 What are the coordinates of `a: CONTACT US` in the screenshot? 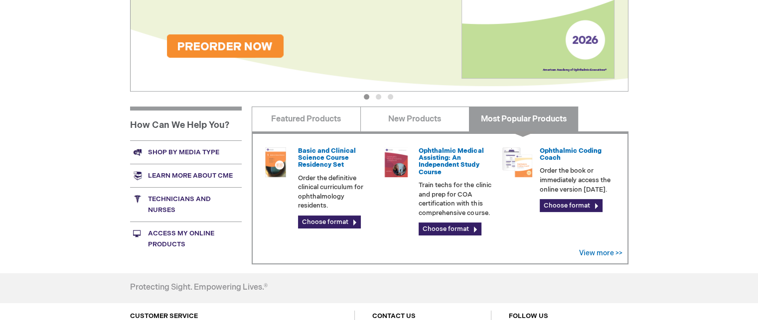 It's located at (394, 316).